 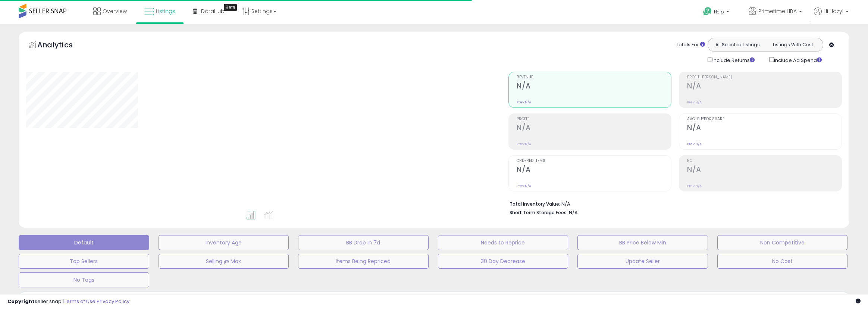 I want to click on button: BB Price Below Min, so click(x=643, y=243).